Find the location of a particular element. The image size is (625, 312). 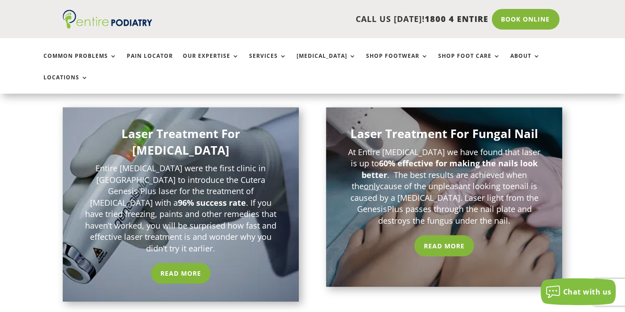

h3: Laser Treatment For Fungal Nail is located at coordinates (444, 136).